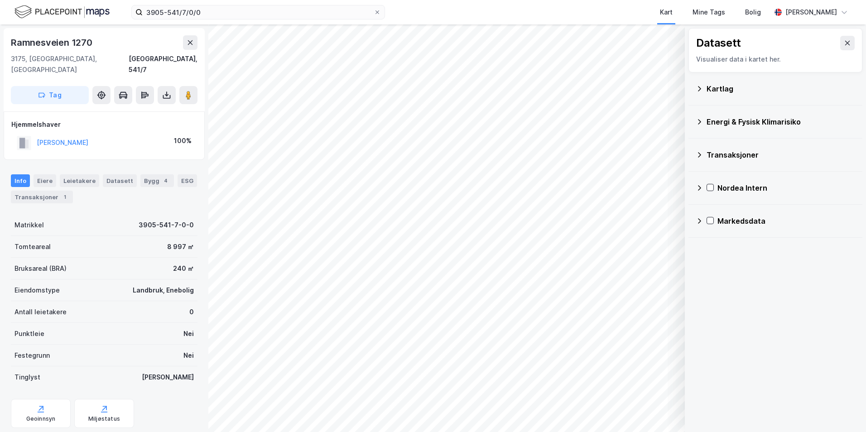  Describe the element at coordinates (183, 269) in the screenshot. I see `div: 240 ㎡` at that location.